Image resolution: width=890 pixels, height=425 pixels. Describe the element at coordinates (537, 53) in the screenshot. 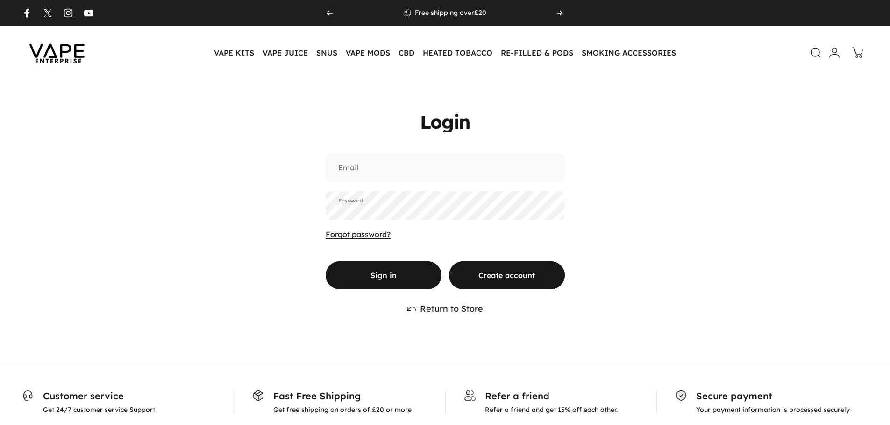

I see `summary: RE-FILLED & PODS` at that location.